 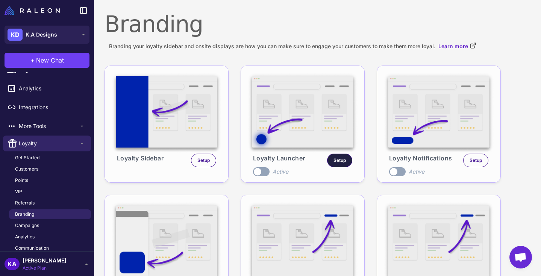 I want to click on span: More Tools, so click(x=49, y=126).